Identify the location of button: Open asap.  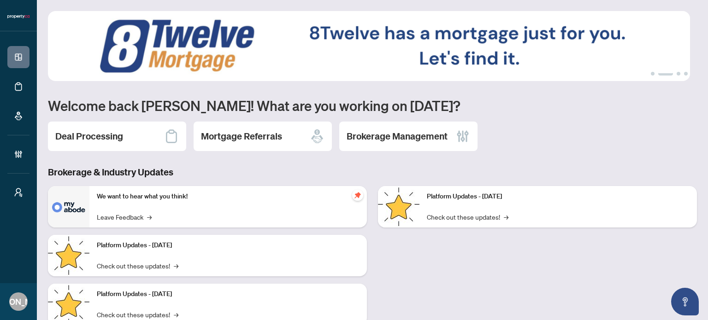
(685, 302).